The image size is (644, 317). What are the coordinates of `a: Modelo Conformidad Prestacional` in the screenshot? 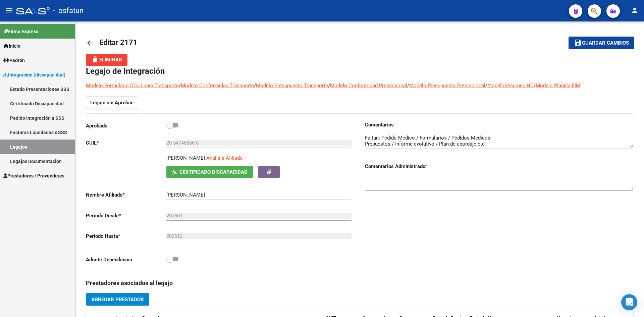 It's located at (369, 86).